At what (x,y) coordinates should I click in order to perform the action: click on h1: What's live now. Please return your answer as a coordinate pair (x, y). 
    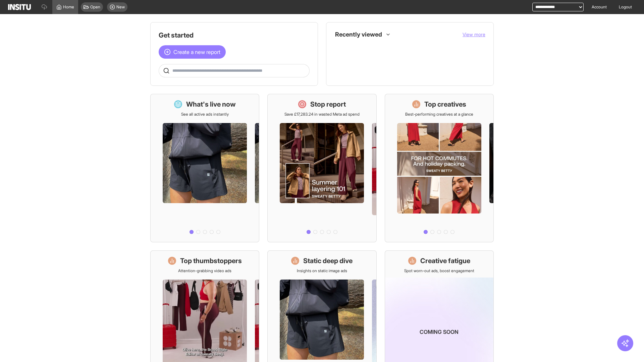
    Looking at the image, I should click on (211, 104).